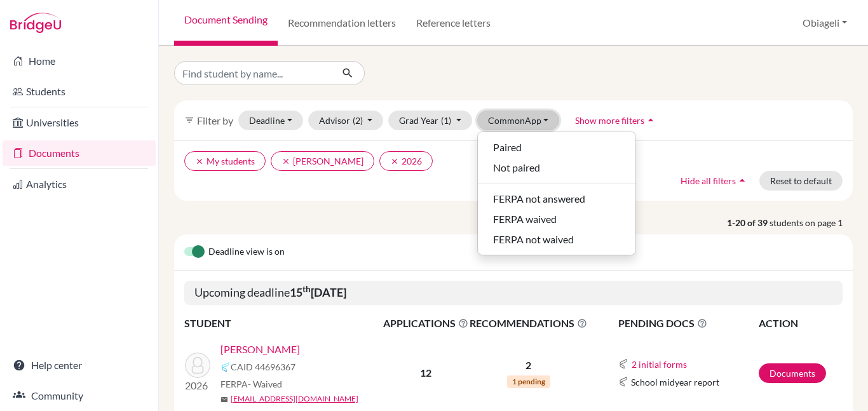 The width and height of the screenshot is (868, 411). Describe the element at coordinates (265, 384) in the screenshot. I see `span: - Waived` at that location.